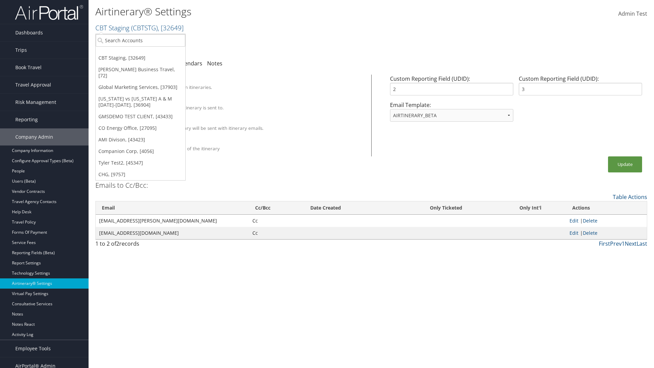 This screenshot has height=368, width=654. What do you see at coordinates (607, 208) in the screenshot?
I see `th: Actions` at bounding box center [607, 208].